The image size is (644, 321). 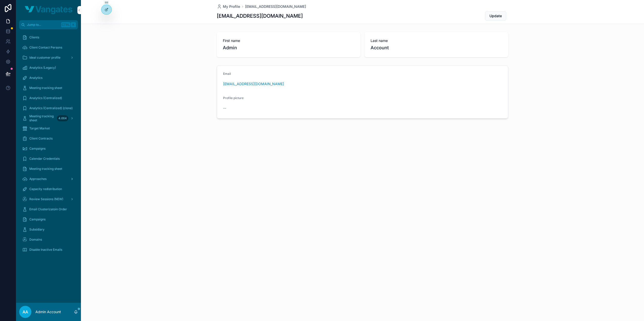 I want to click on span: Ideal customer profile, so click(x=45, y=58).